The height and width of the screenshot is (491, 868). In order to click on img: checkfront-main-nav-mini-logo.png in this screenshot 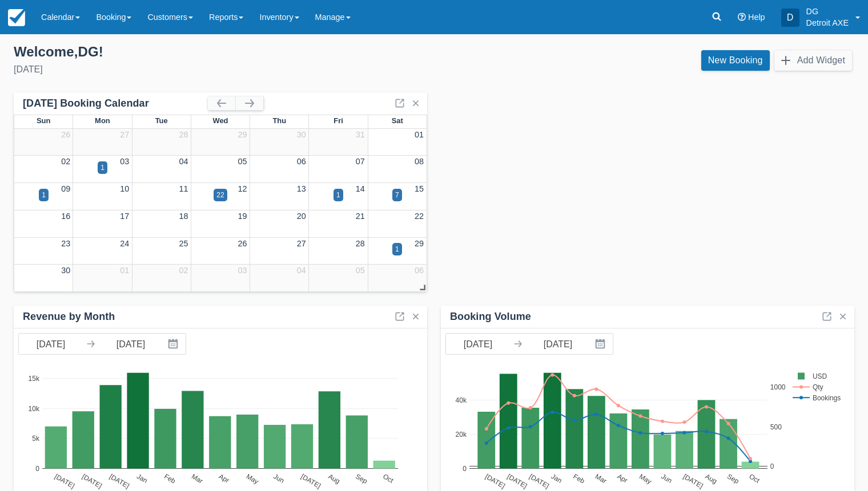, I will do `click(17, 18)`.